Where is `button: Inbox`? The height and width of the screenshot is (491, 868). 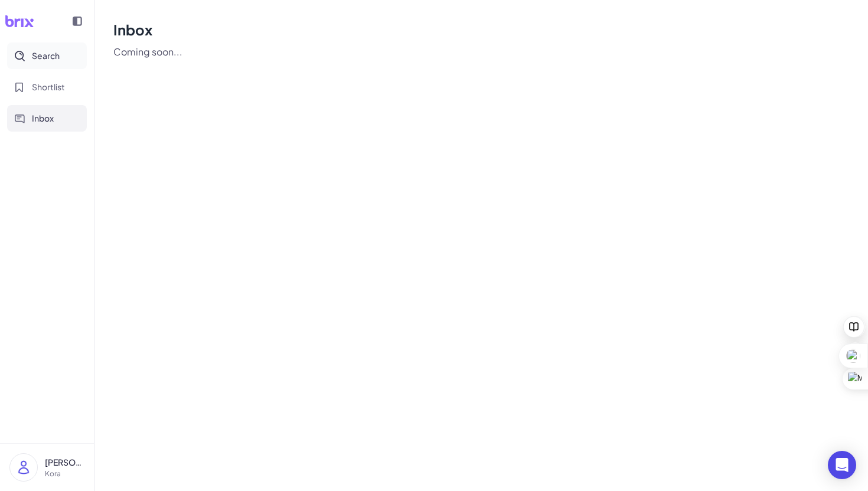 button: Inbox is located at coordinates (46, 118).